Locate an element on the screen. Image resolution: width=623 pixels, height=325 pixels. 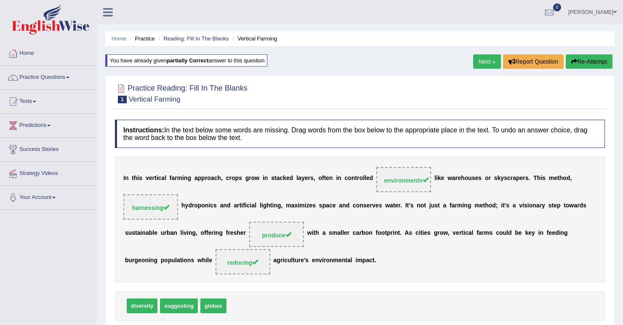
a: Reading: Fill In The Blanks is located at coordinates (196, 38).